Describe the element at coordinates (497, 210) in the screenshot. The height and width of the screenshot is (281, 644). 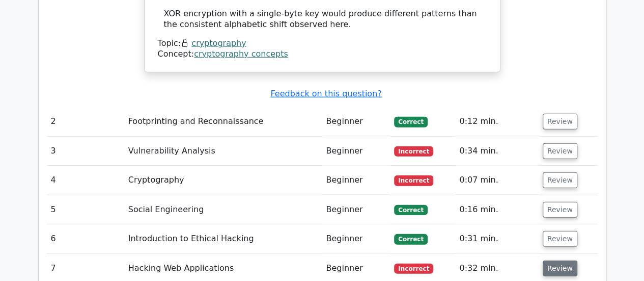
I see `td: 0:16 min.` at that location.